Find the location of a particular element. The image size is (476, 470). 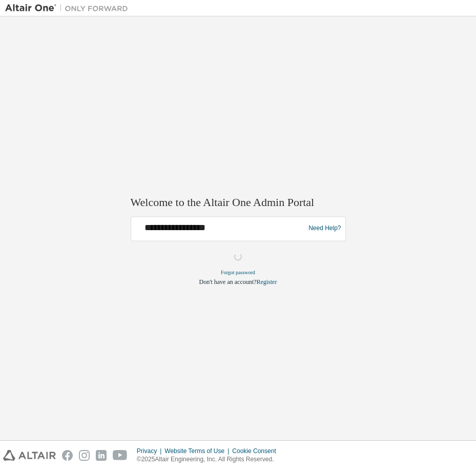

img: Altair One is located at coordinates (69, 8).